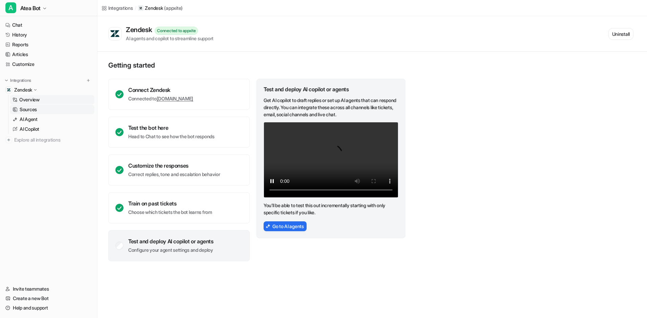 The height and width of the screenshot is (318, 647). I want to click on a: Chat, so click(48, 25).